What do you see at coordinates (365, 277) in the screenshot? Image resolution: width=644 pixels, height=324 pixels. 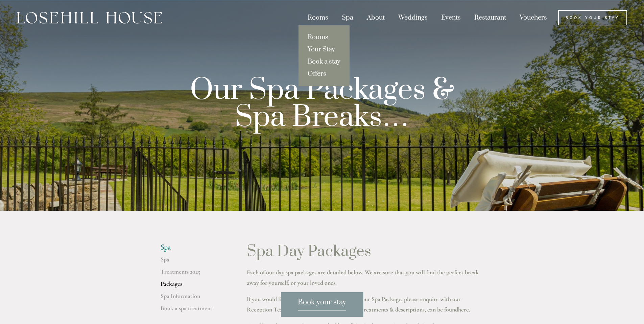 I see `p: Each of our day spa packages are detailed below. We are sure that you will find the perfect break...` at bounding box center [365, 277].